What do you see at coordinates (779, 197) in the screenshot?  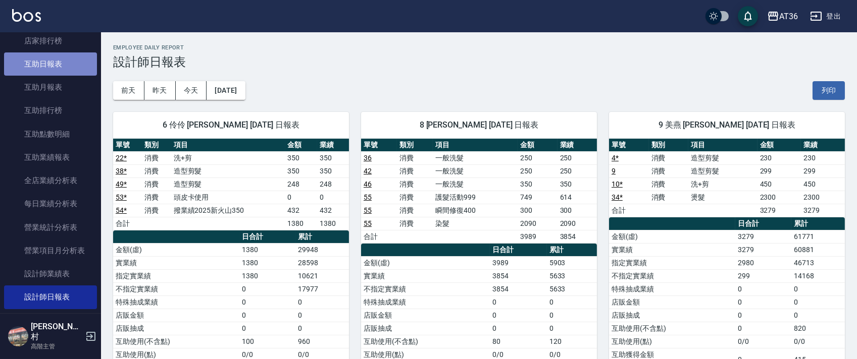 I see `td: 2300` at bounding box center [779, 197].